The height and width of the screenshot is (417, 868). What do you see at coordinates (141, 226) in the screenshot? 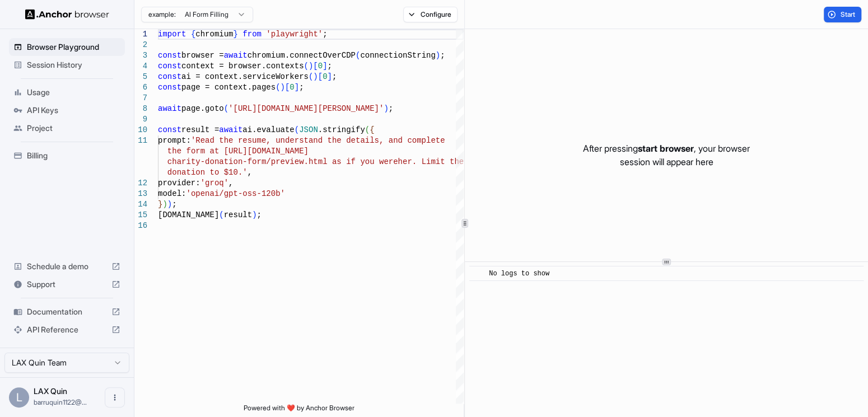
I see `div: 16` at bounding box center [141, 226].